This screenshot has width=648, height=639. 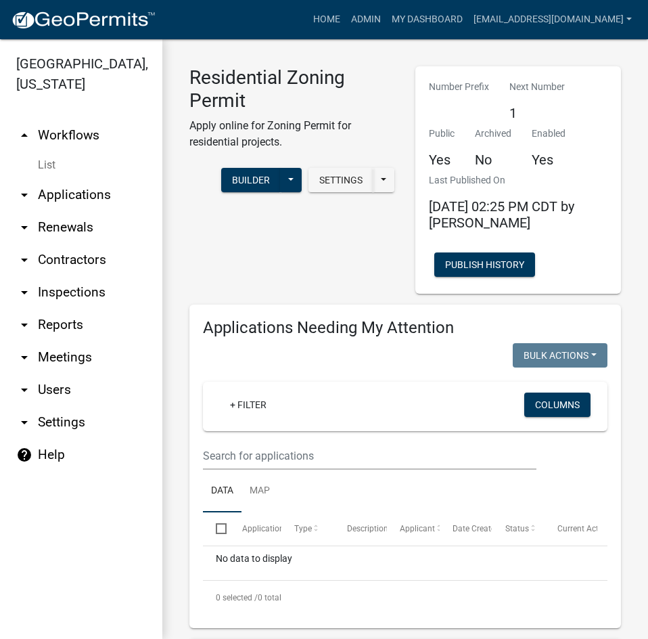 What do you see at coordinates (24, 455) in the screenshot?
I see `i: help` at bounding box center [24, 455].